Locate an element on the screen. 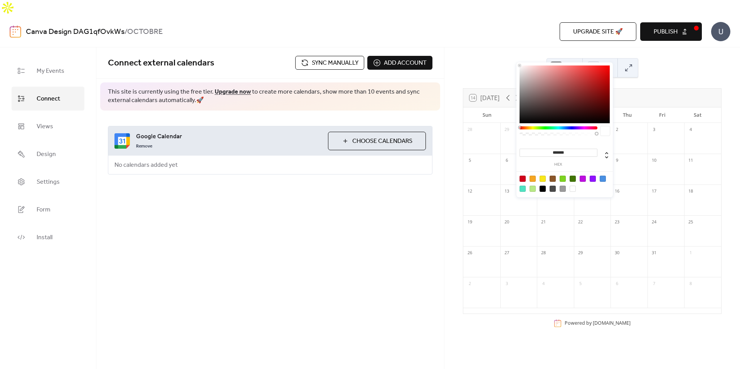  span: Remove is located at coordinates (144, 147).